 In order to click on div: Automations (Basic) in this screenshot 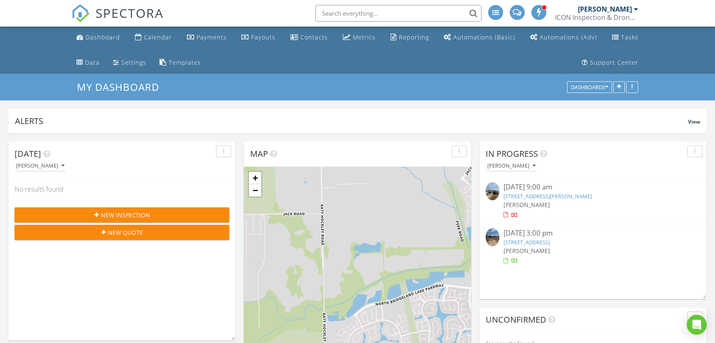, I will do `click(484, 37)`.